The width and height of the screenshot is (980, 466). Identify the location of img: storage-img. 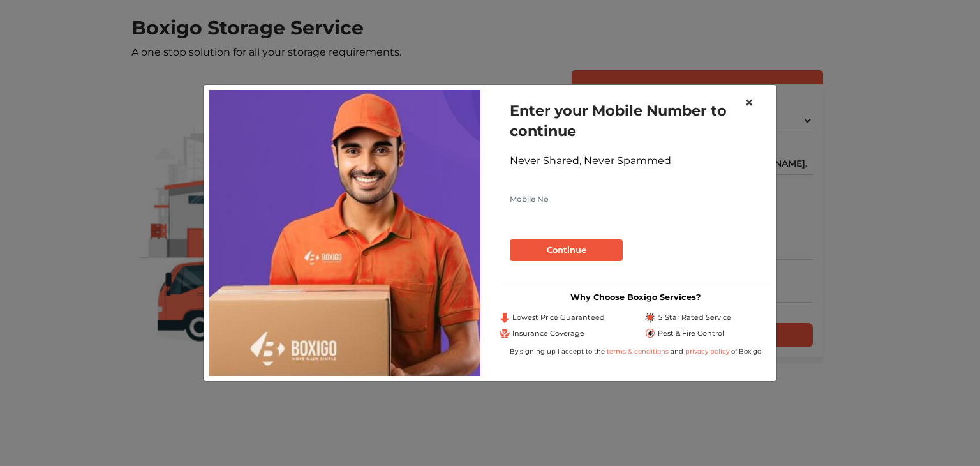
(345, 233).